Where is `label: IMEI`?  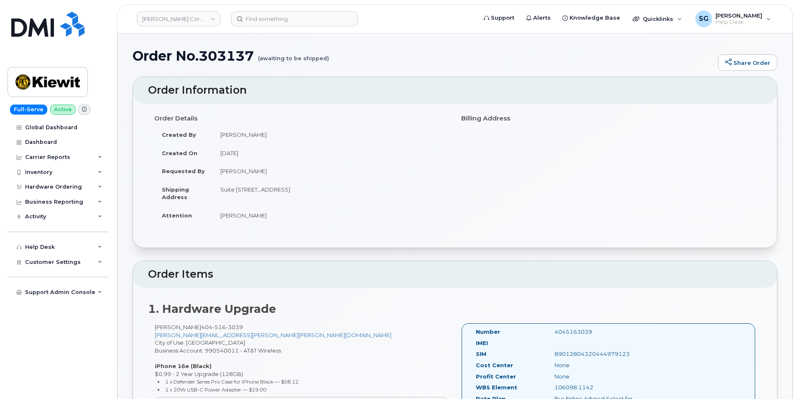
label: IMEI is located at coordinates (482, 343).